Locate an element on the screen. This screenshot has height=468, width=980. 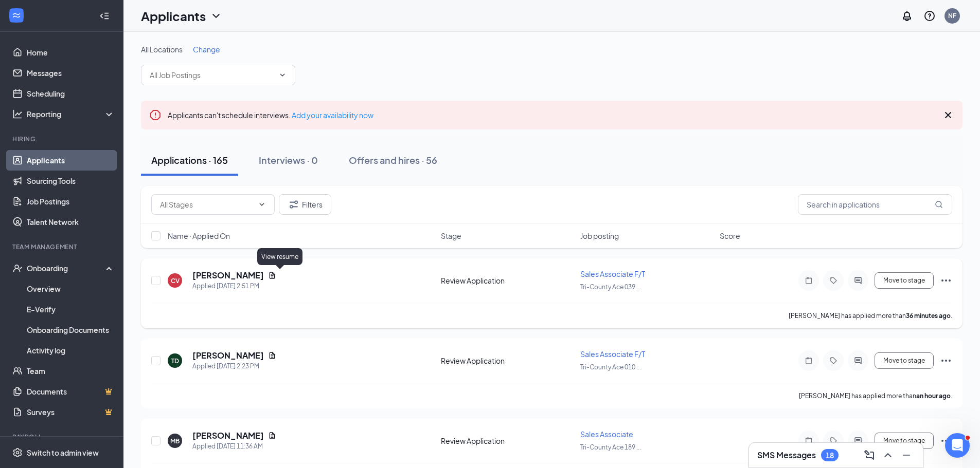
span: Tri-County Ace 189 ... is located at coordinates (611, 448).